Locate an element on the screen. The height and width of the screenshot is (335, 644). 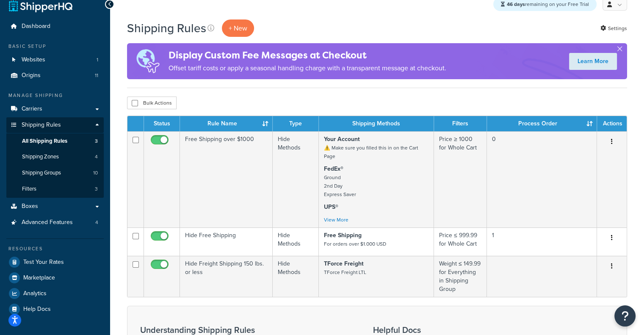
li: Help Docs is located at coordinates (55, 309).